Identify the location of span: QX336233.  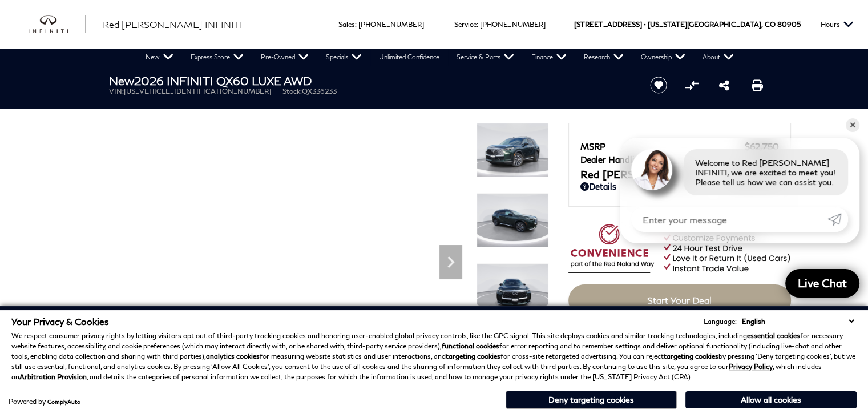
(319, 91).